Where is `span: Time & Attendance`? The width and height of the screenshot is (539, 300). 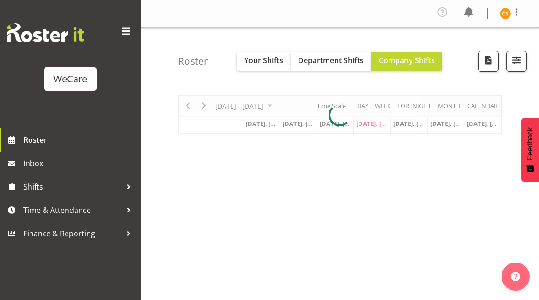
span: Time & Attendance is located at coordinates (73, 210).